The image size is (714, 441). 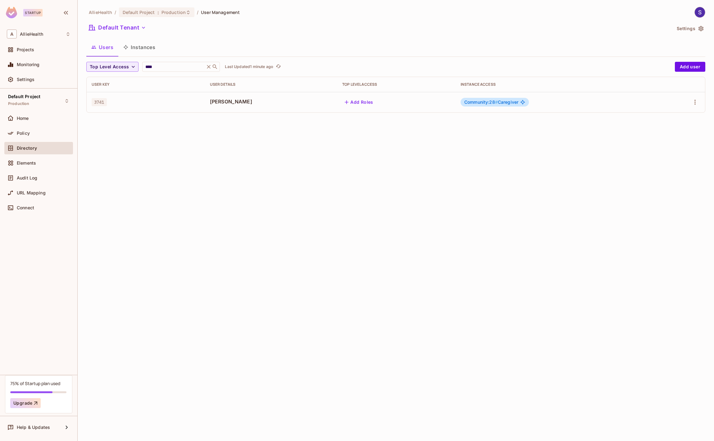 What do you see at coordinates (109, 67) in the screenshot?
I see `span: Top Level Access` at bounding box center [109, 67].